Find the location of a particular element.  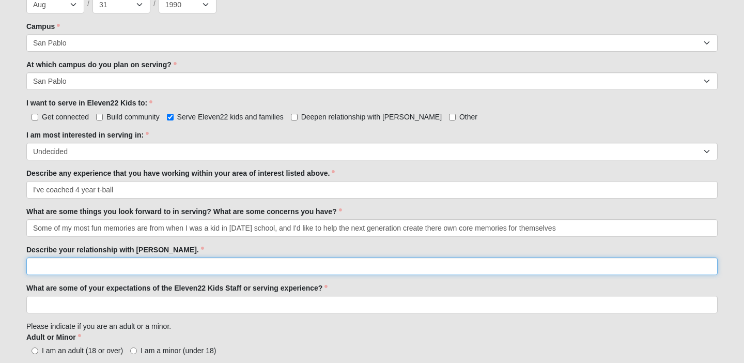

input: Get connected is located at coordinates (35, 117).